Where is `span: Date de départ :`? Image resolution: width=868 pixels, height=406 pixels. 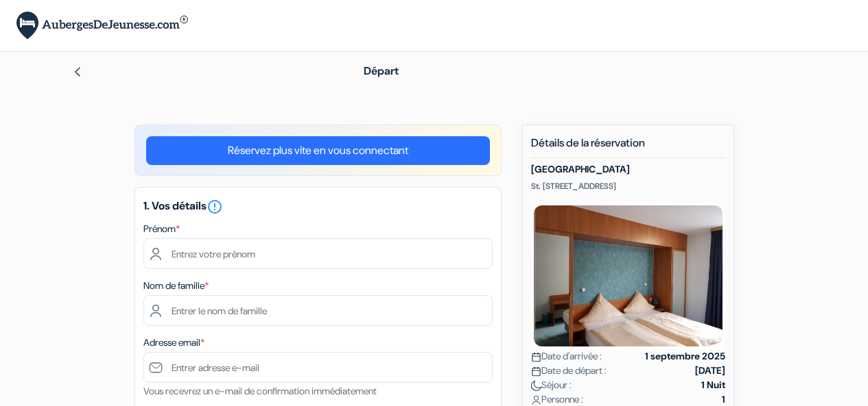 span: Date de départ : is located at coordinates (569, 371).